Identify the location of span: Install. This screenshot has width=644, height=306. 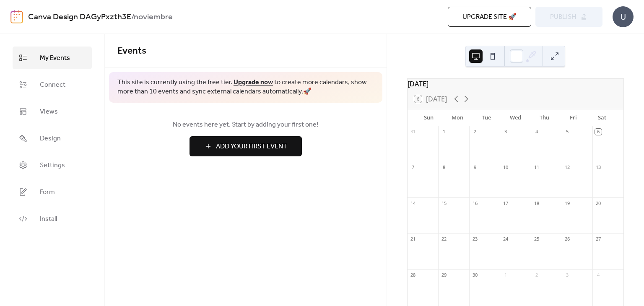
(48, 219).